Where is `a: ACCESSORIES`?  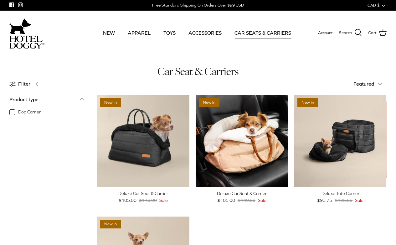 a: ACCESSORIES is located at coordinates (205, 33).